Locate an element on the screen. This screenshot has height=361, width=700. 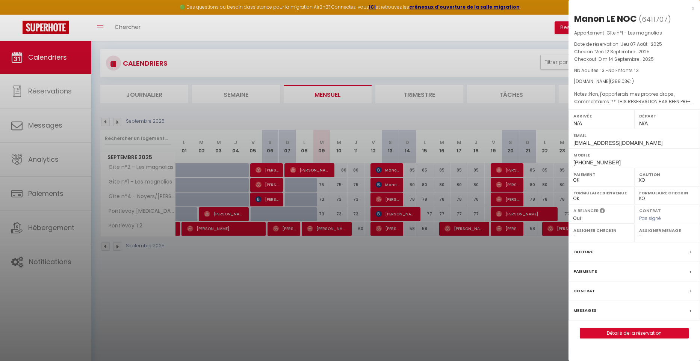
span: Non, j'apporterais mes propres draps., is located at coordinates (632, 94).